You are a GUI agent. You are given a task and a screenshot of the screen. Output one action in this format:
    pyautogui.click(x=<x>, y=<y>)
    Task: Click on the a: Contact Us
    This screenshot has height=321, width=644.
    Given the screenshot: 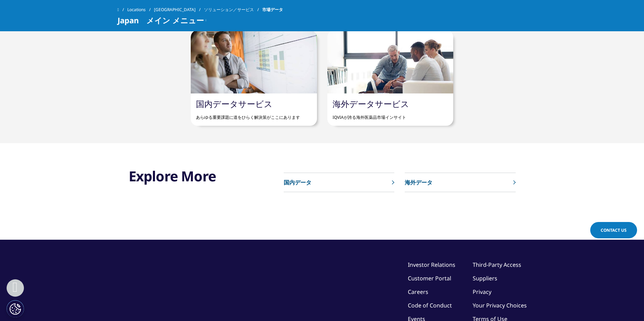 What is the action you would take?
    pyautogui.click(x=613, y=230)
    